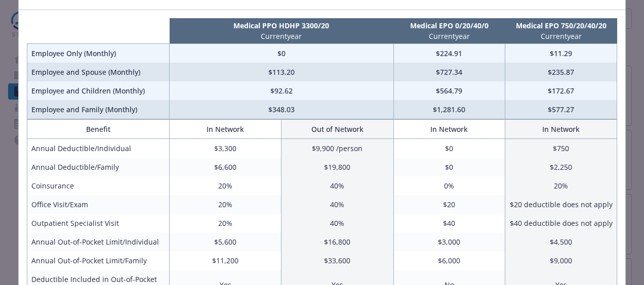 This screenshot has height=285, width=644. I want to click on td: Coinsurance, so click(98, 186).